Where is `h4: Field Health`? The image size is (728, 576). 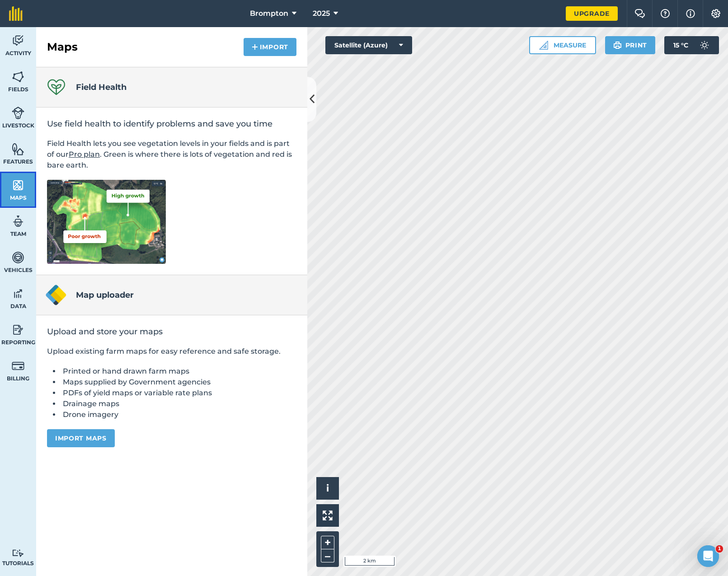 h4: Field Health is located at coordinates (101, 87).